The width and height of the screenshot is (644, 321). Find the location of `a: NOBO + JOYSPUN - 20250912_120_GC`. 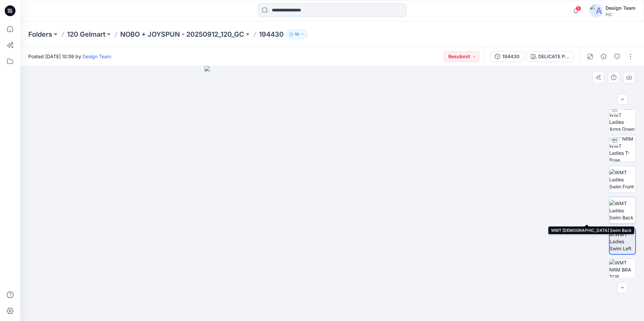

a: NOBO + JOYSPUN - 20250912_120_GC is located at coordinates (182, 34).